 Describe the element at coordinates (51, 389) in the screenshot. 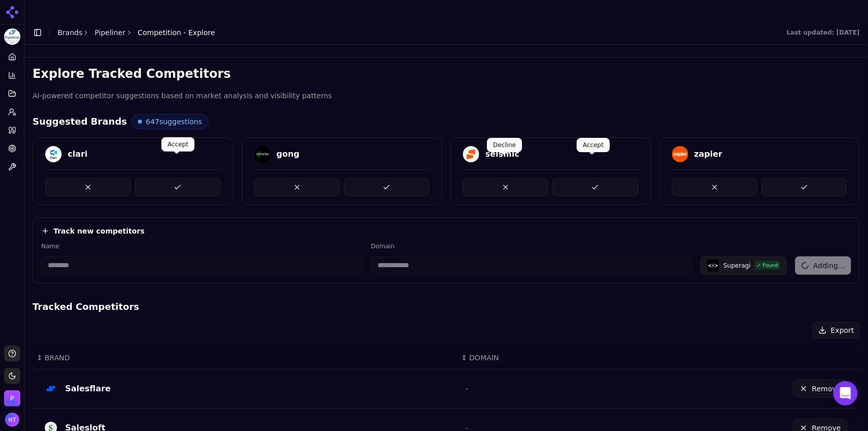

I see `img: salesflare` at that location.